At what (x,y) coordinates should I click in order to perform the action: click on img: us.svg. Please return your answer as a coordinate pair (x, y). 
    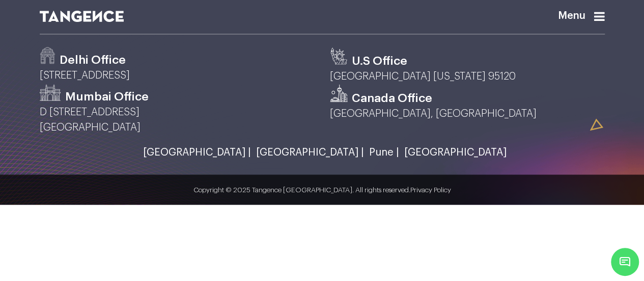
    Looking at the image, I should click on (339, 55).